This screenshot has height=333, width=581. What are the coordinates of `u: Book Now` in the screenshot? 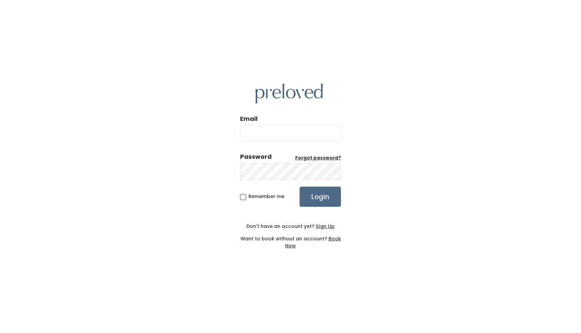 It's located at (313, 242).